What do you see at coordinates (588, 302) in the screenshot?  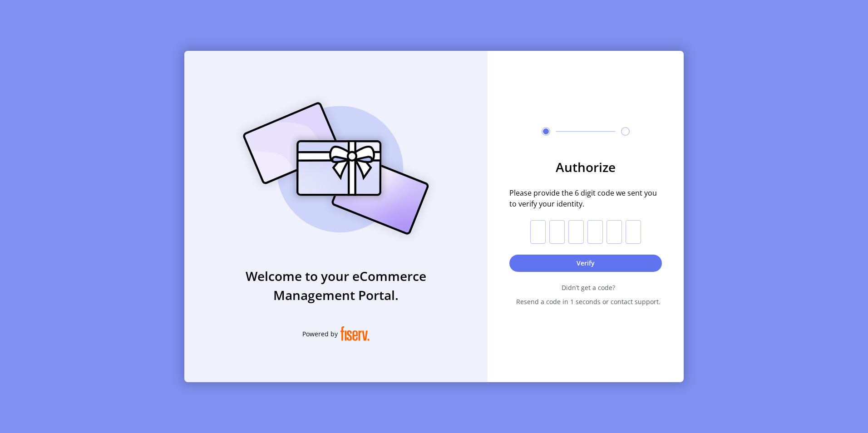 I see `span: Resend a code in 1 seconds or contact support.` at bounding box center [588, 302].